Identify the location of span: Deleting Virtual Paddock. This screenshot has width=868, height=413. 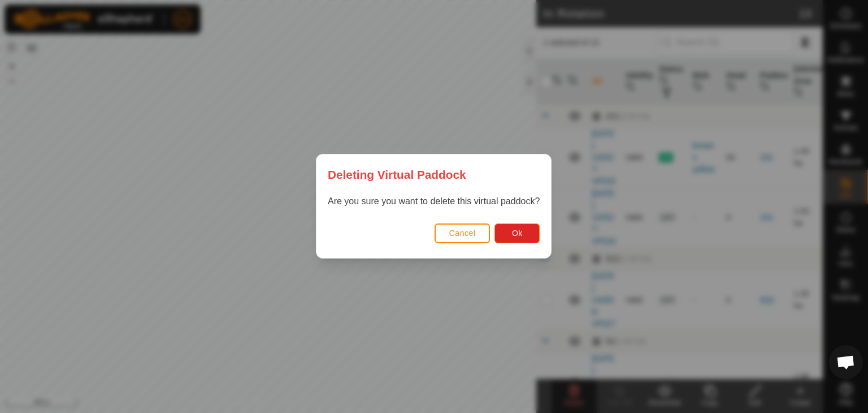
(397, 174).